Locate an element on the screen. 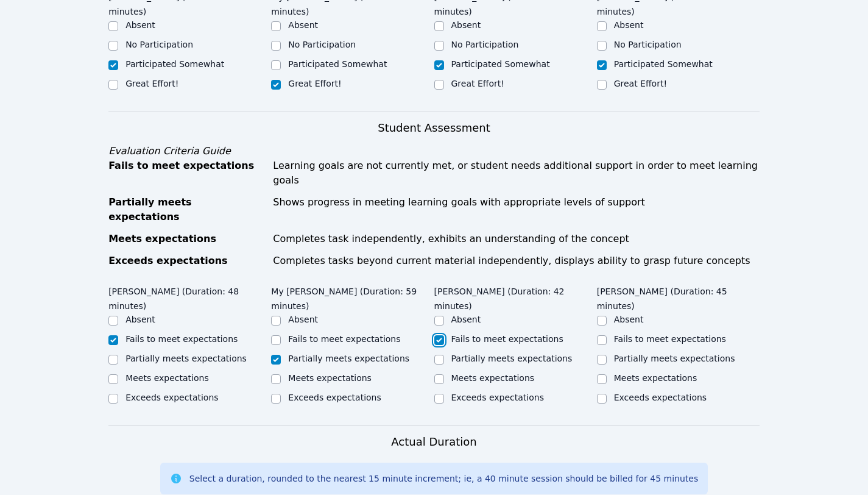 The image size is (868, 495). div: Partially meets expectations is located at coordinates (187, 210).